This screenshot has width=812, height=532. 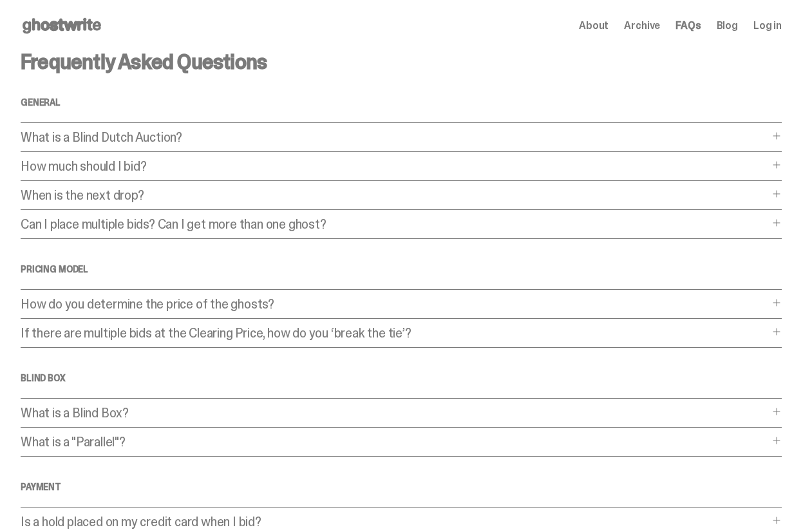 What do you see at coordinates (643, 26) in the screenshot?
I see `span: Archive` at bounding box center [643, 26].